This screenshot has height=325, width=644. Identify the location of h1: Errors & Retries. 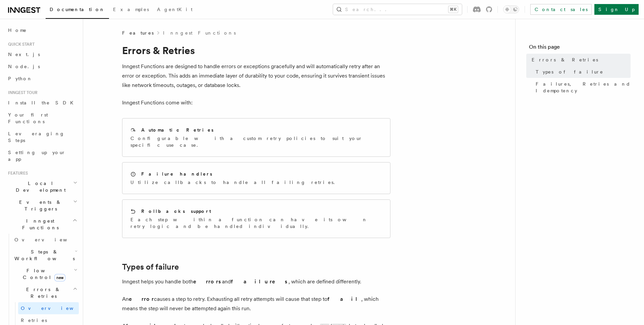
(256, 50).